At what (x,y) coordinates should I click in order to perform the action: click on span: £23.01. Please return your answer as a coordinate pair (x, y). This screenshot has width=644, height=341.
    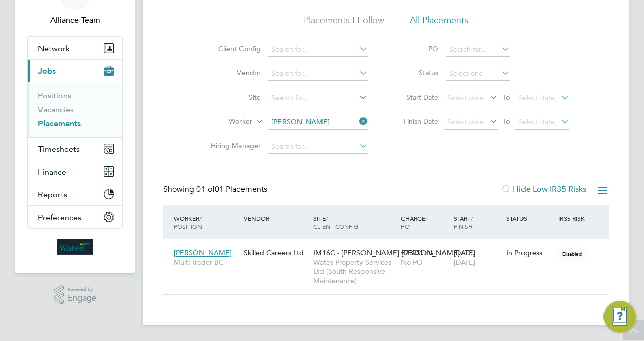
    Looking at the image, I should click on (412, 253).